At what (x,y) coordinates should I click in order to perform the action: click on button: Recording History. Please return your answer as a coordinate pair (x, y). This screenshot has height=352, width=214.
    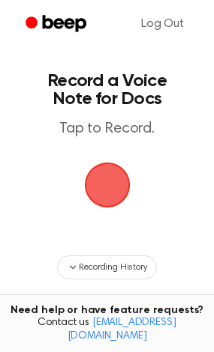
    Looking at the image, I should click on (106, 268).